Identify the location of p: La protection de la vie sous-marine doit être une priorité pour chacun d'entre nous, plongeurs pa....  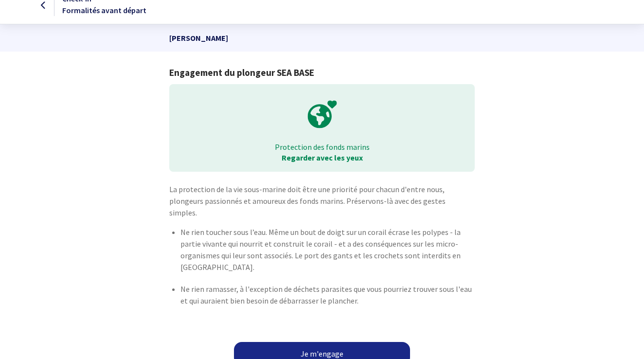
(321, 201).